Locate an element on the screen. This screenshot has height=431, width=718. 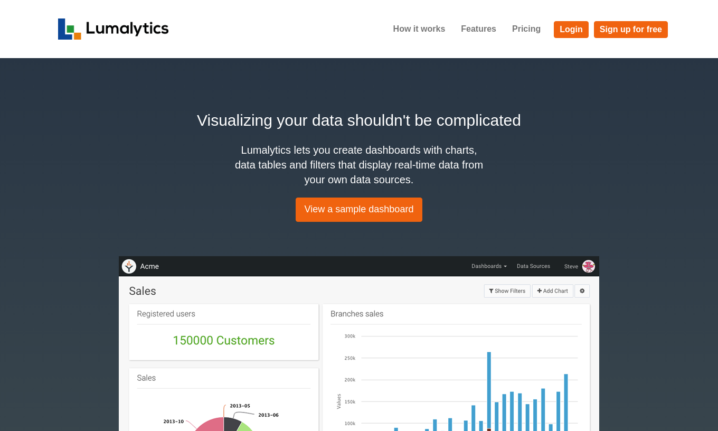
a: Sign up for free is located at coordinates (631, 30).